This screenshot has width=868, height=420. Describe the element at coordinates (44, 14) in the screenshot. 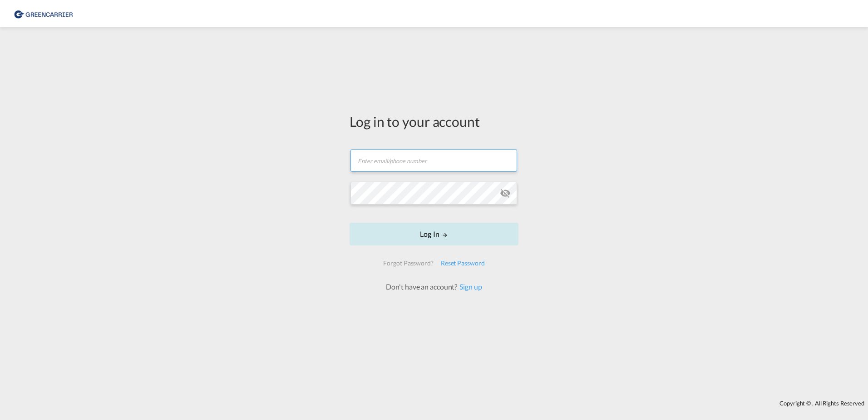

I see `img: 1378a7308afe11ef83610d9e779c6b34.png` at that location.